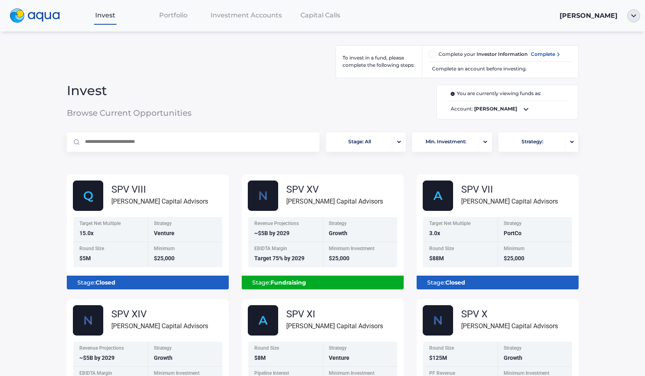 This screenshot has height=376, width=645. I want to click on img: i.svg, so click(454, 94).